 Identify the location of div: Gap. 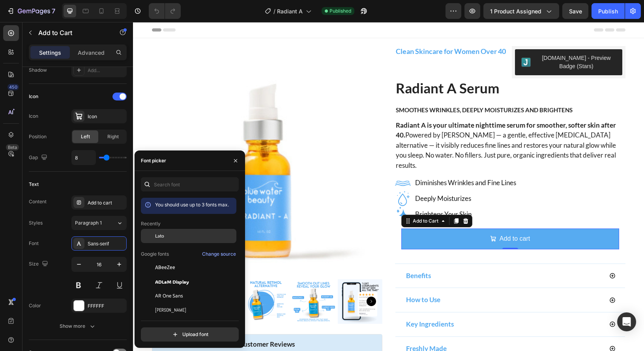
(39, 158).